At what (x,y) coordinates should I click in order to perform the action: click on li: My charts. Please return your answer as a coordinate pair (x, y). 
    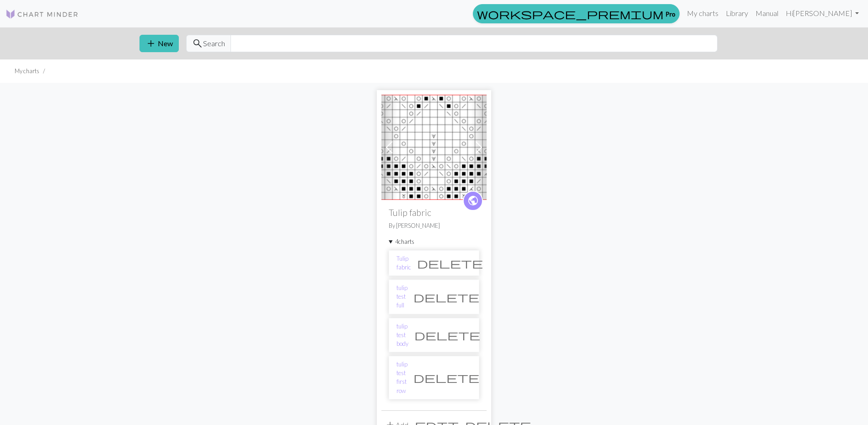
    Looking at the image, I should click on (27, 71).